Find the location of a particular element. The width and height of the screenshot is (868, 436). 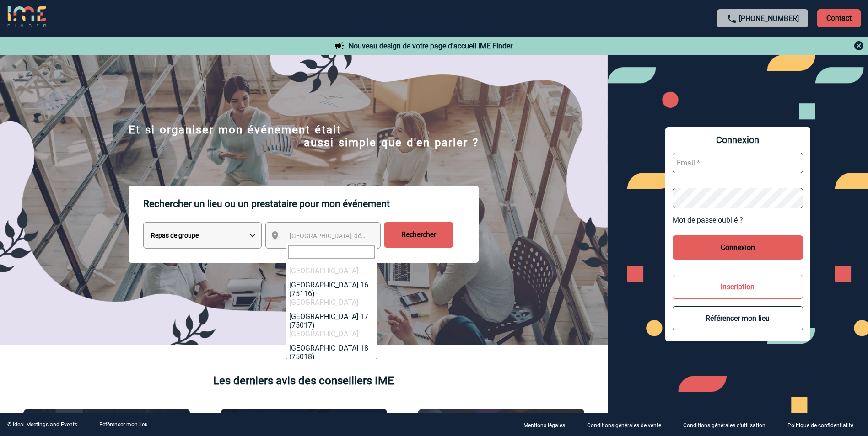

a: Mot de passe oublié ? is located at coordinates (737, 220).